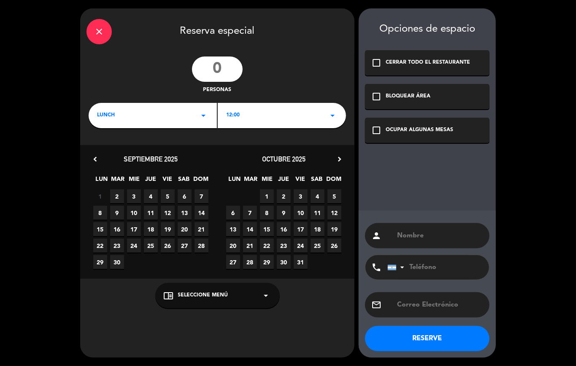  I want to click on div: OCUPAR ALGUNAS MESAS, so click(420, 130).